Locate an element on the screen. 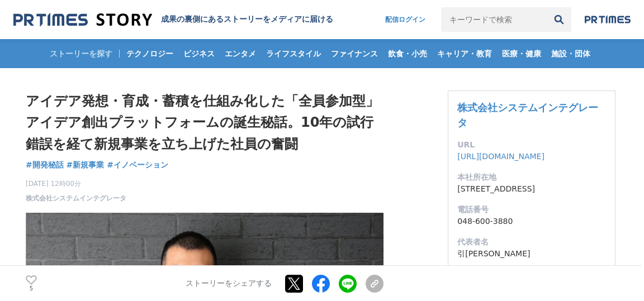  a: prtimes is located at coordinates (607, 19).